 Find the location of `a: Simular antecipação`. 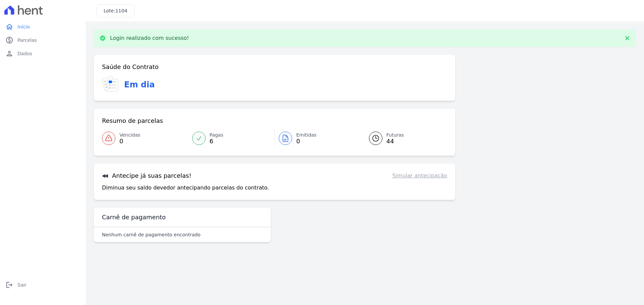

a: Simular antecipação is located at coordinates (419, 176).